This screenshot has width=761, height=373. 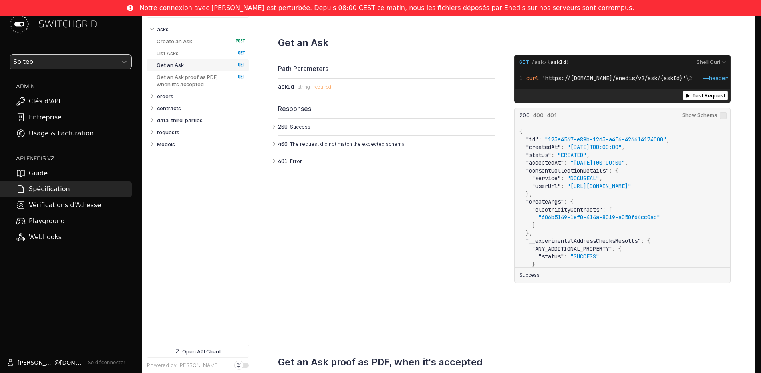 I want to click on h2: ADMIN, so click(x=74, y=86).